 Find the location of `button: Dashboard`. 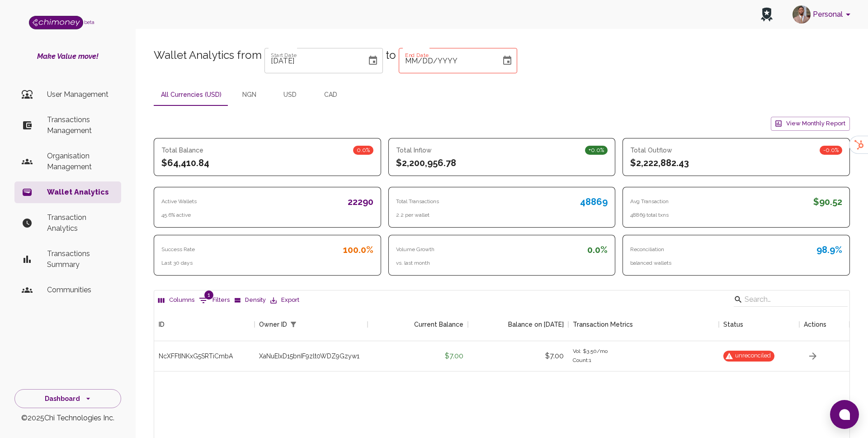

button: Dashboard is located at coordinates (68, 398).